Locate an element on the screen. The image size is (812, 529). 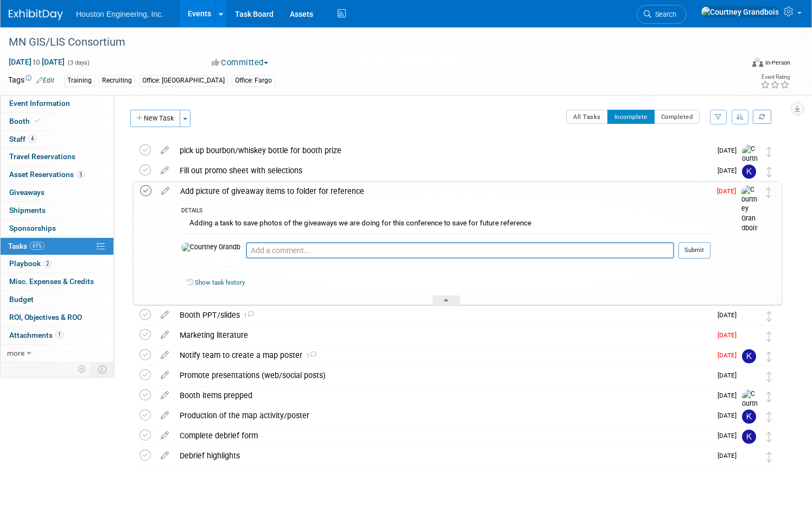
span: 2 is located at coordinates (47, 263).